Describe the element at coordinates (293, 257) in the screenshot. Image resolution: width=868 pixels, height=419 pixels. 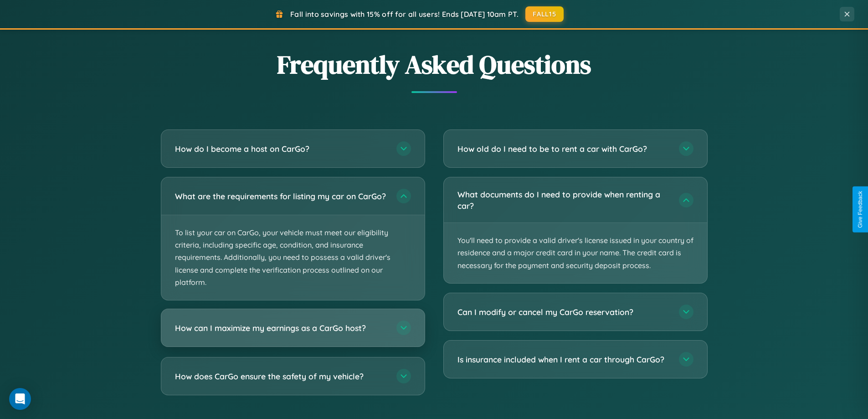
I see `p: To list your car on CarGo, your vehicle must meet our eligibility criteria, including specific ag...` at that location.